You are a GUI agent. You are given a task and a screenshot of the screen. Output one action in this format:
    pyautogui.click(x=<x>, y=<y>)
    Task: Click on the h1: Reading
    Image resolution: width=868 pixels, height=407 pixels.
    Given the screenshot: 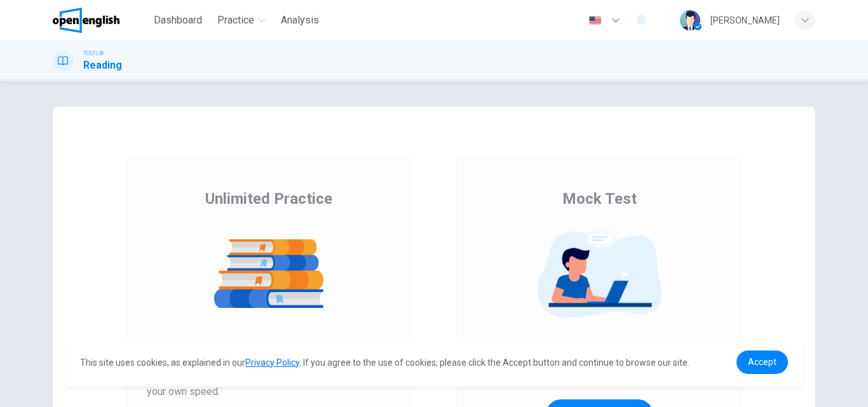 What is the action you would take?
    pyautogui.click(x=102, y=65)
    